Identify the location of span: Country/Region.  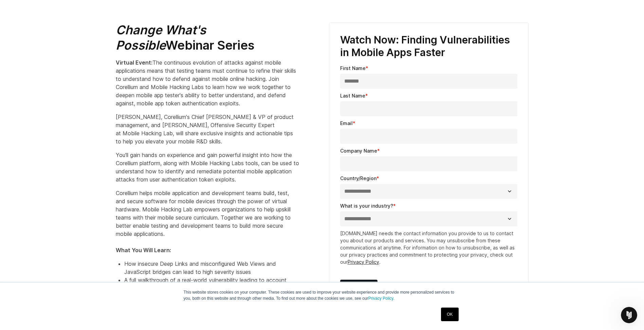
(358, 178).